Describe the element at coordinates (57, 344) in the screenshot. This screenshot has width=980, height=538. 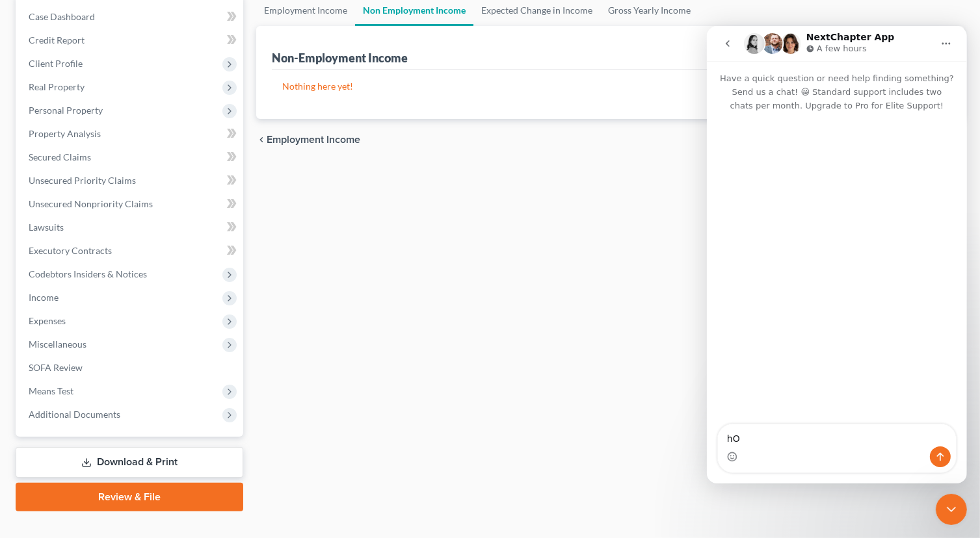
I see `span: Miscellaneous` at that location.